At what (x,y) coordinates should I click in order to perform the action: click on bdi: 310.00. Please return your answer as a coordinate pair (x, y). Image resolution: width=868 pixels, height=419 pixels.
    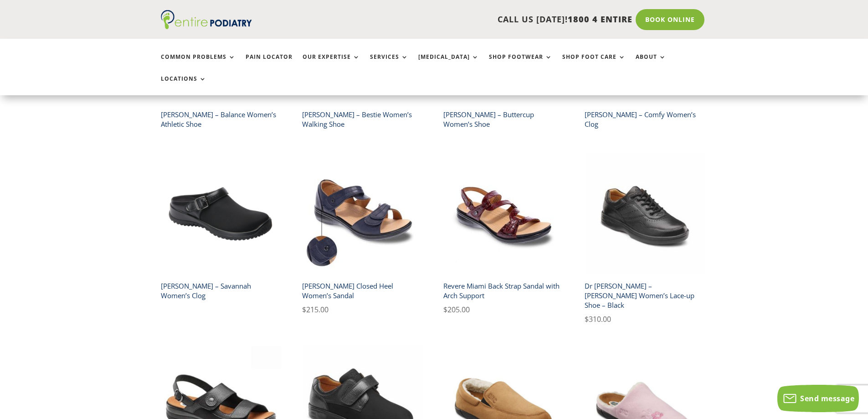
    Looking at the image, I should click on (598, 319).